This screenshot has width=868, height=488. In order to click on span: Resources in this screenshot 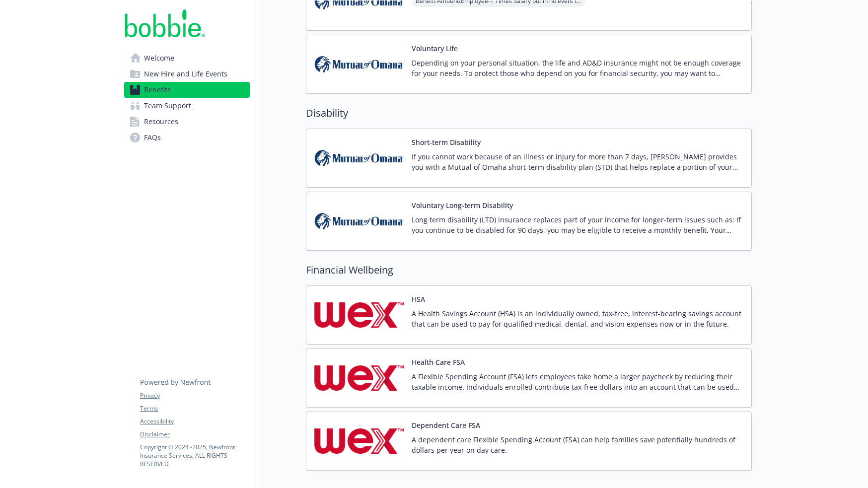, I will do `click(161, 122)`.